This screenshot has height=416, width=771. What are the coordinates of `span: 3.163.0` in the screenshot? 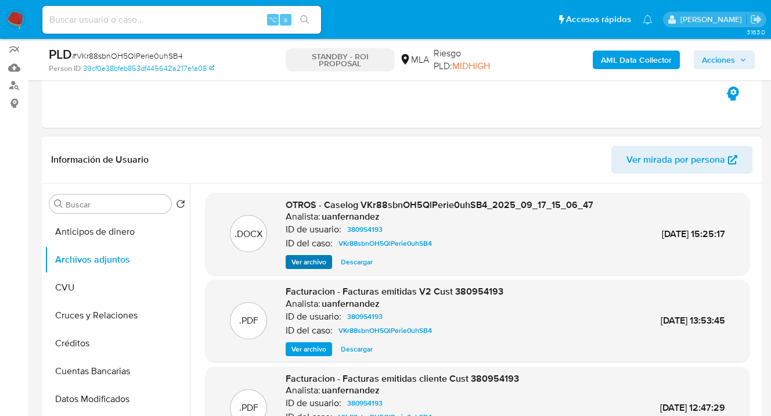 It's located at (756, 32).